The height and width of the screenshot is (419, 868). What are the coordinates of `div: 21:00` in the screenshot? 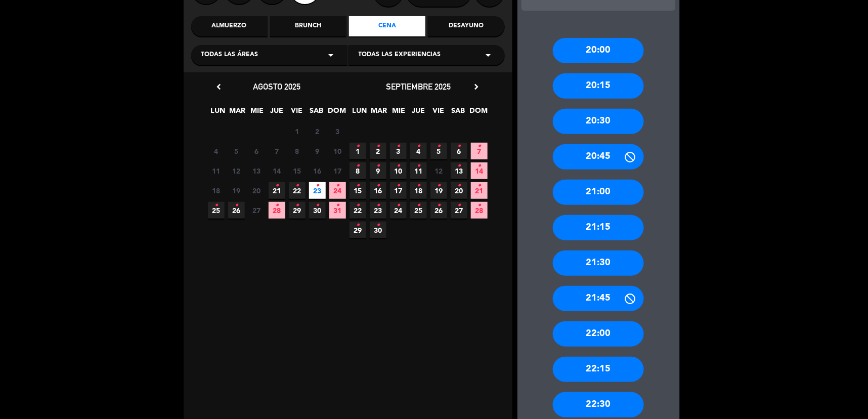 It's located at (598, 192).